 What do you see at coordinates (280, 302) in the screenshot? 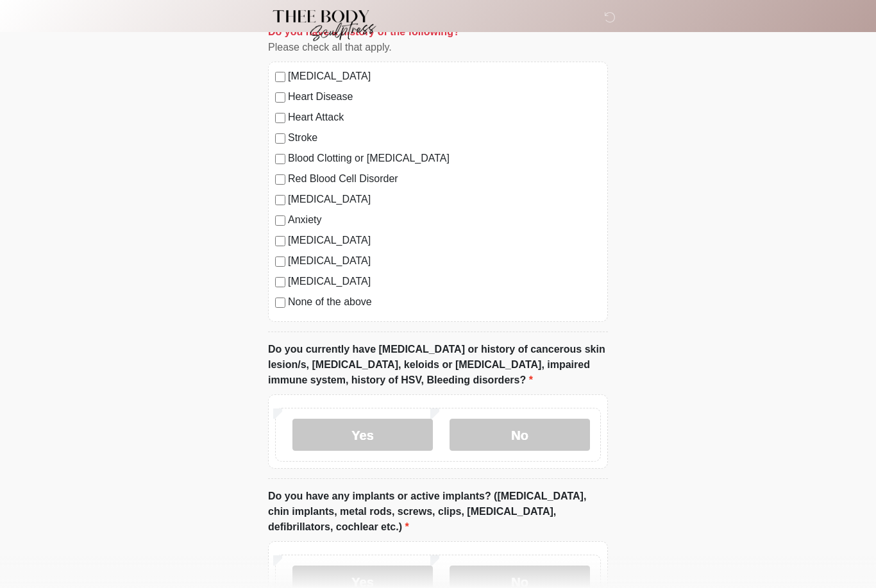
I see `input: None of the above` at bounding box center [280, 302].